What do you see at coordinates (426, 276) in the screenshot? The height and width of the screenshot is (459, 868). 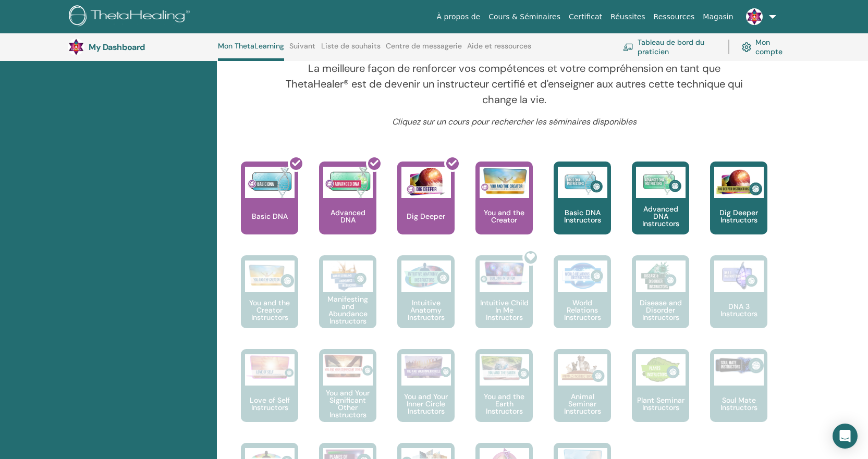 I see `img: Intuitive Anatomy Instructors` at bounding box center [426, 276].